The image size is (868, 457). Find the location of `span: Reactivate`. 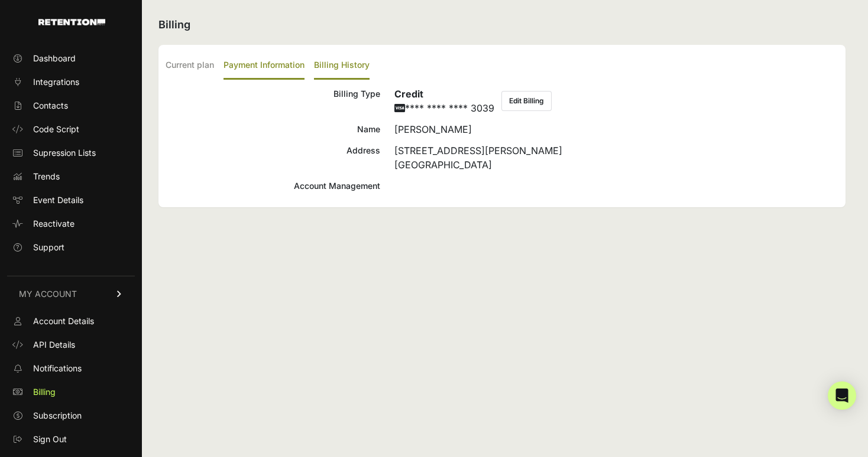

span: Reactivate is located at coordinates (54, 224).